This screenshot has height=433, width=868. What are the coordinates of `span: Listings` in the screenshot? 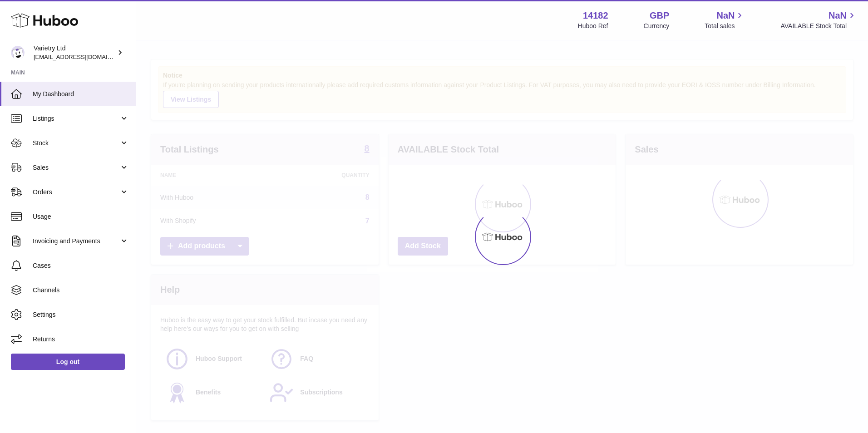 It's located at (76, 119).